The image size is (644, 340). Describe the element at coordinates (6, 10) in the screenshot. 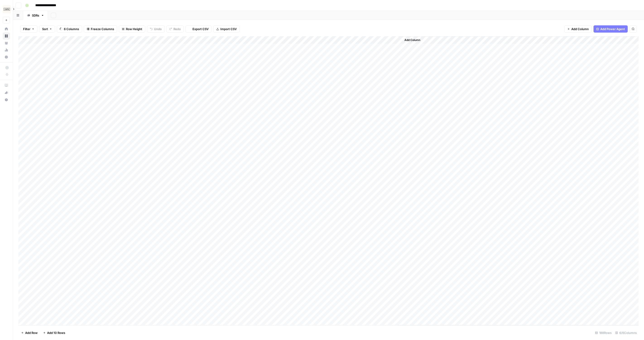

I see `button: Workspace: Carta` at that location.